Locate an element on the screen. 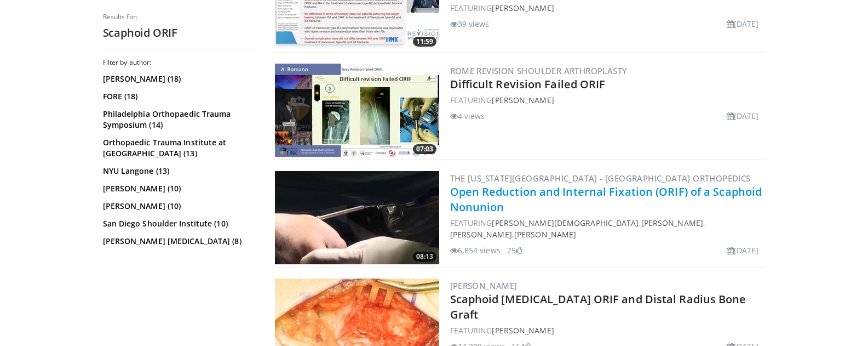 The height and width of the screenshot is (346, 868). span: 11:59 is located at coordinates (424, 41).